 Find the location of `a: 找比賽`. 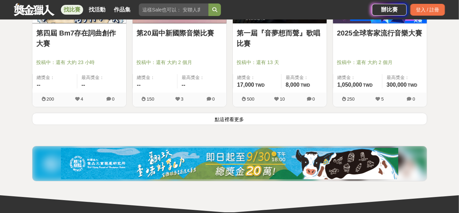

a: 找比賽 is located at coordinates (72, 10).